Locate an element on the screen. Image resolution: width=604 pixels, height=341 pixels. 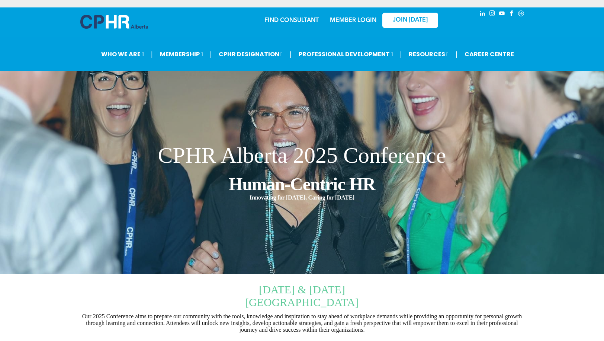
span: CPHR DESIGNATION is located at coordinates (251, 54).